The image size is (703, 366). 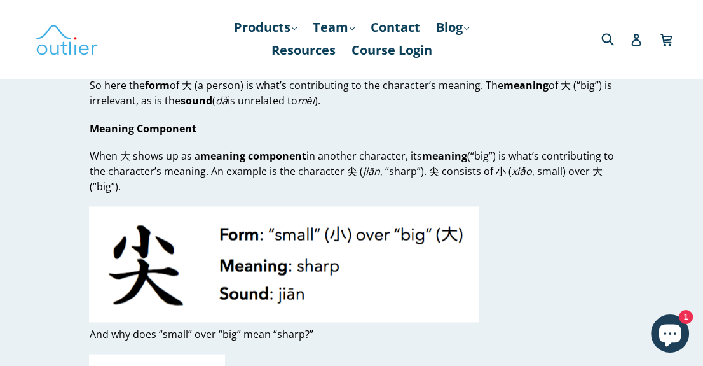 I want to click on em: měi, so click(x=306, y=100).